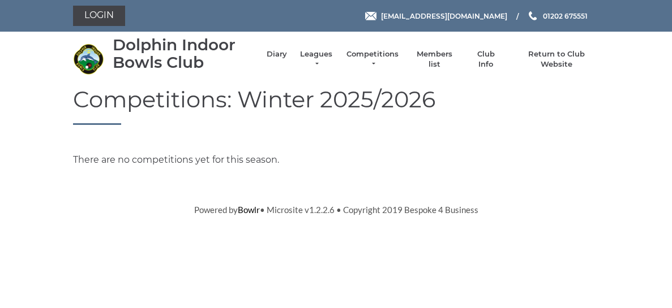 Image resolution: width=672 pixels, height=308 pixels. Describe the element at coordinates (556, 59) in the screenshot. I see `a: Return to Club Website` at that location.